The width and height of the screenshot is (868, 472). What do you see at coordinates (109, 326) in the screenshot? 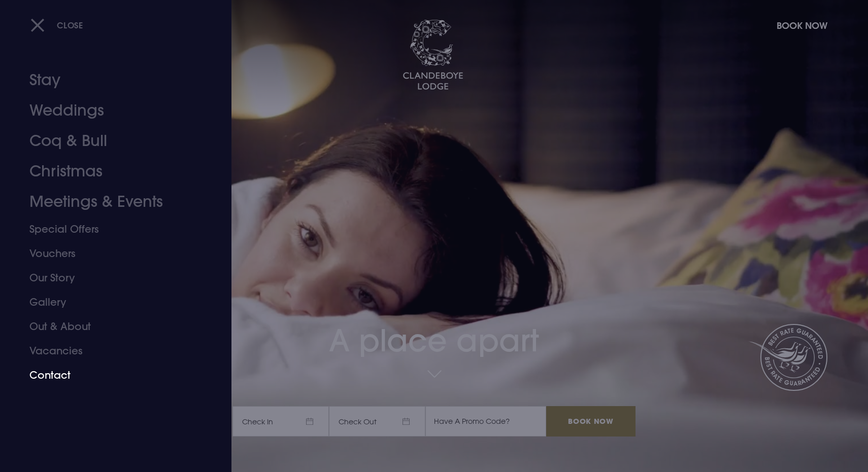
I see `a: Out & About` at bounding box center [109, 326].